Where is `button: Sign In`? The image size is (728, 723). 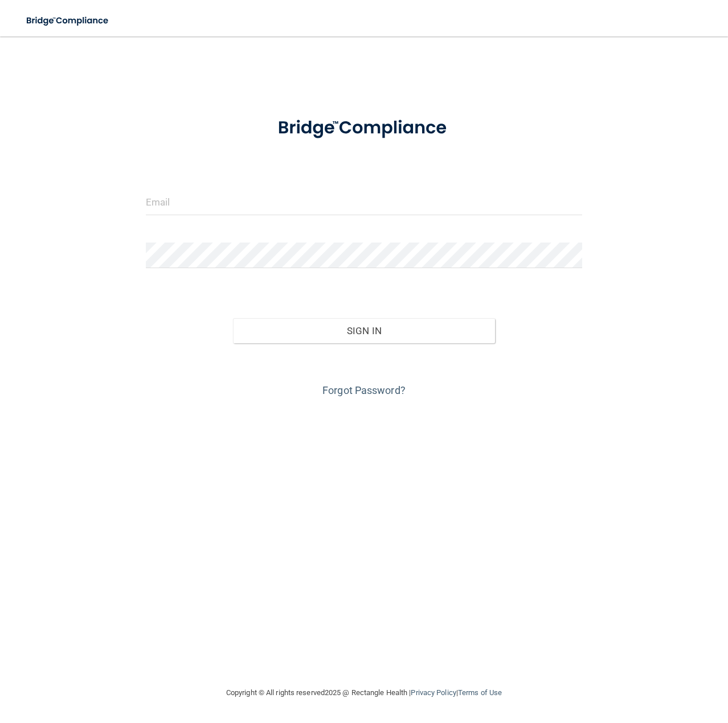 button: Sign In is located at coordinates (364, 331).